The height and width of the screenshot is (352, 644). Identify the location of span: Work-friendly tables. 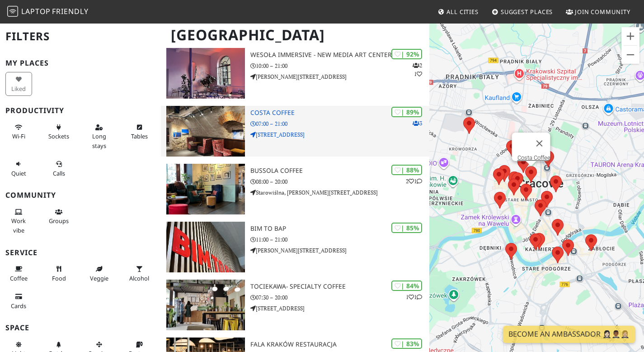
(139, 136).